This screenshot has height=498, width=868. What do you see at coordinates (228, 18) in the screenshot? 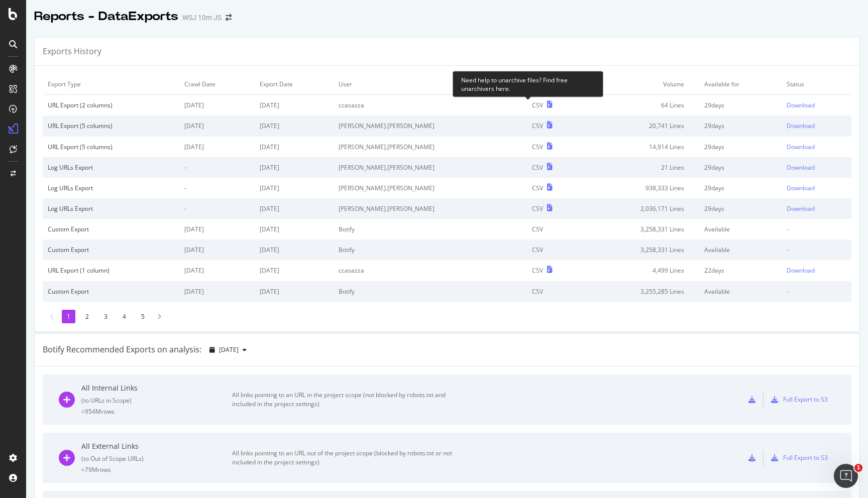
I see `div: arrow-right-arrow-left` at bounding box center [228, 18].